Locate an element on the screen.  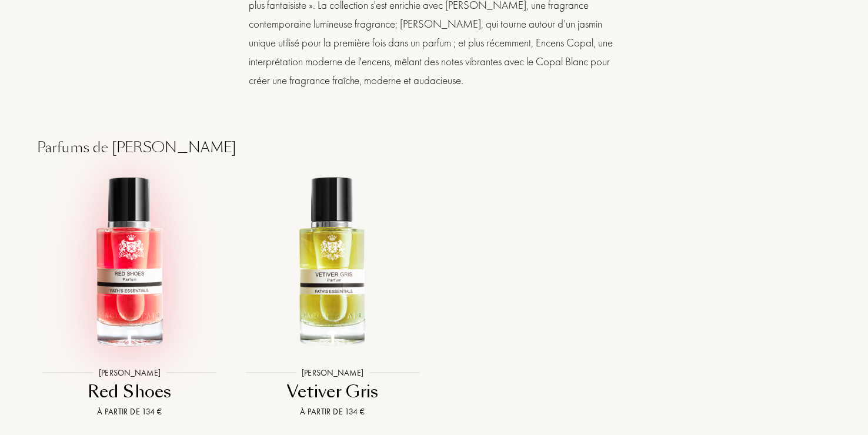
img: Red Shoes Jacques Fath is located at coordinates (129, 262).